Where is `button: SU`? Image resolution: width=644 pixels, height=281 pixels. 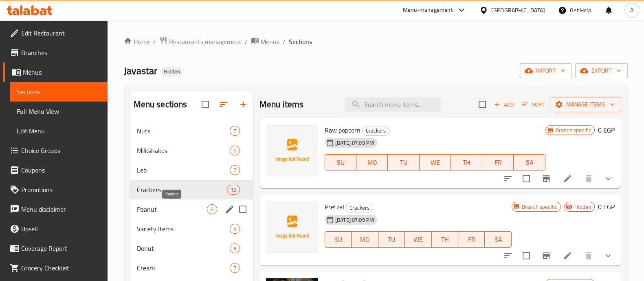
button: SU is located at coordinates (338, 239).